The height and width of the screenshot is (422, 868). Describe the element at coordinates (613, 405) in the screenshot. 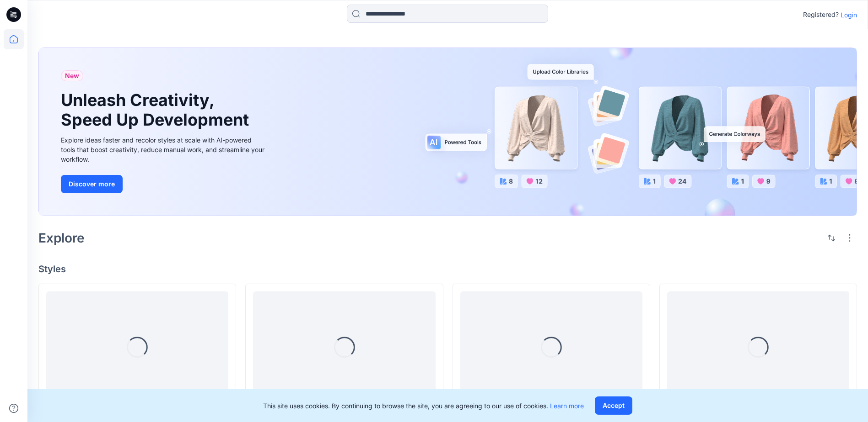

I see `button: Accept` at that location.